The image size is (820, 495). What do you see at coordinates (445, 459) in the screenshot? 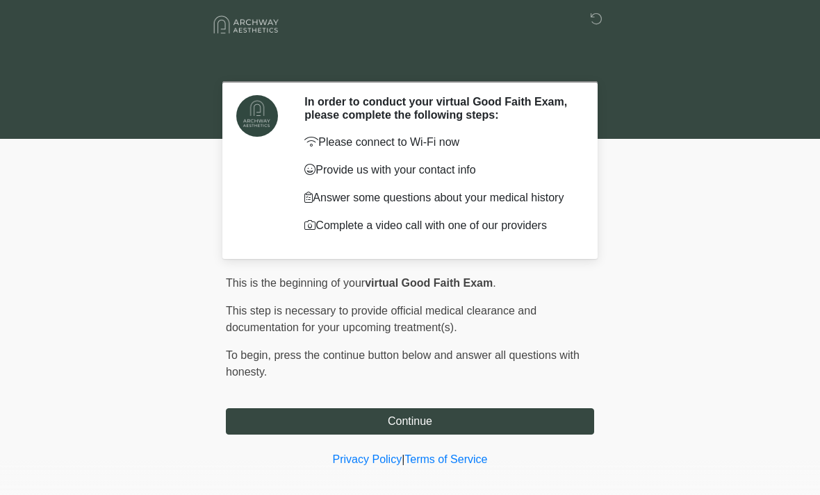
I see `a: Terms of Service` at bounding box center [445, 459].